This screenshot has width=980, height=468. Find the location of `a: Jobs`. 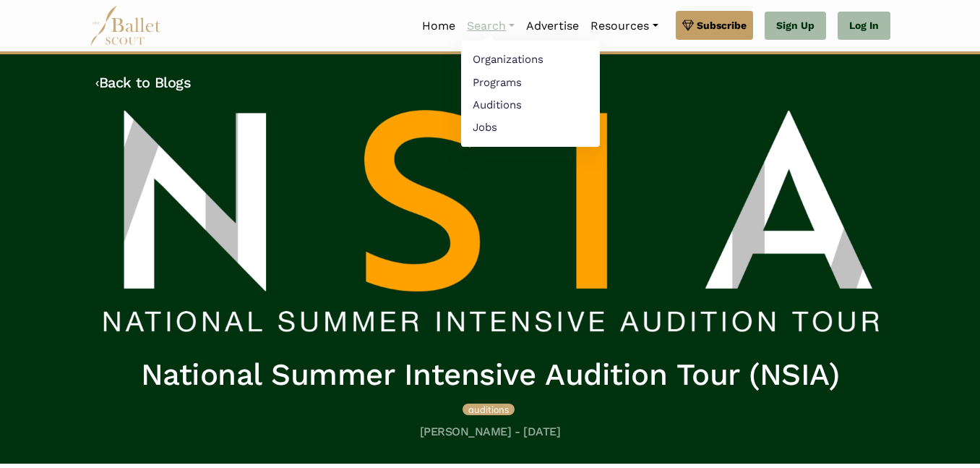

a: Jobs is located at coordinates (531, 126).